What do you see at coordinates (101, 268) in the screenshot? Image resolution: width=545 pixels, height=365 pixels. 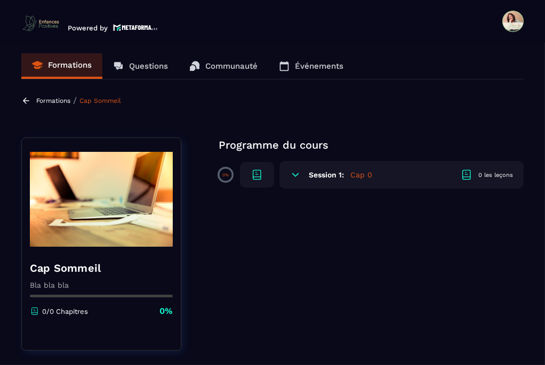 I see `h4: Cap Sommeil` at bounding box center [101, 268].